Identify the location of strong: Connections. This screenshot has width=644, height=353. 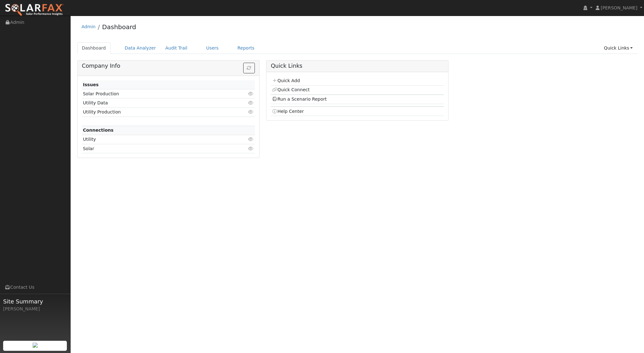
(99, 130).